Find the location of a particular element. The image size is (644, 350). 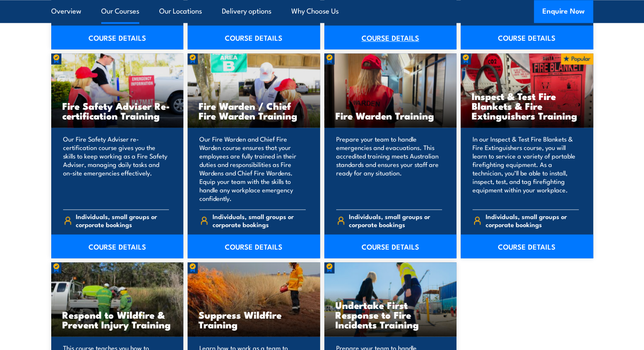

h3: Undertake First Response to Fire Incidents Training is located at coordinates (390, 314).